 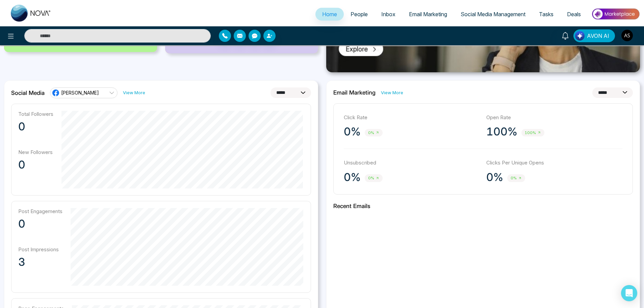 What do you see at coordinates (533, 133) in the screenshot?
I see `span: 100%` at bounding box center [533, 133].